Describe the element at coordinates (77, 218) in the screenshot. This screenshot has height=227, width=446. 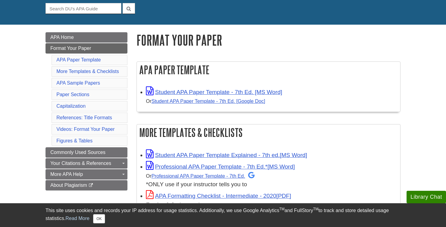
I see `a: Read More` at that location.